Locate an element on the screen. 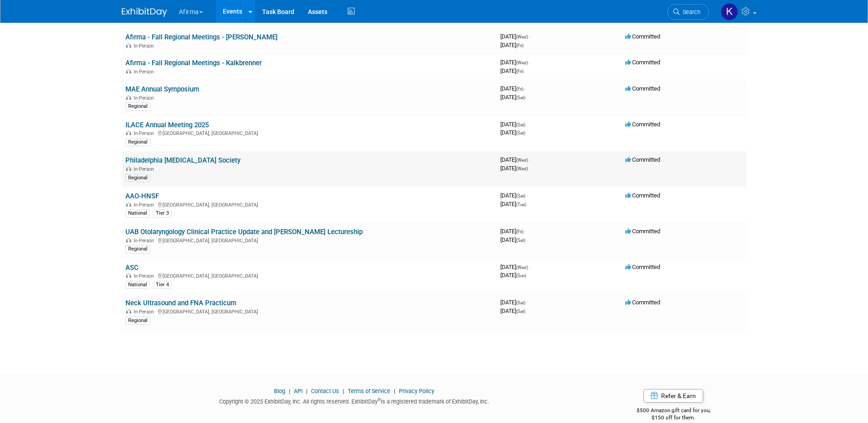 This screenshot has width=868, height=423. div: $500 Amazon gift card for you, is located at coordinates (673, 411).